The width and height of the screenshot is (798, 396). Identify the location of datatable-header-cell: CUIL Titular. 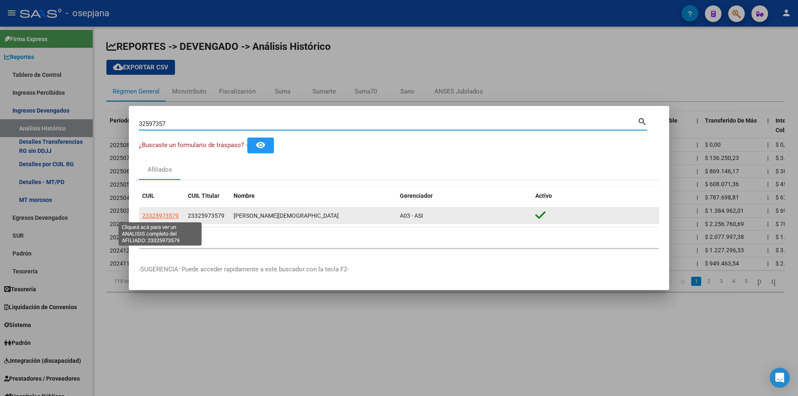
(207, 196).